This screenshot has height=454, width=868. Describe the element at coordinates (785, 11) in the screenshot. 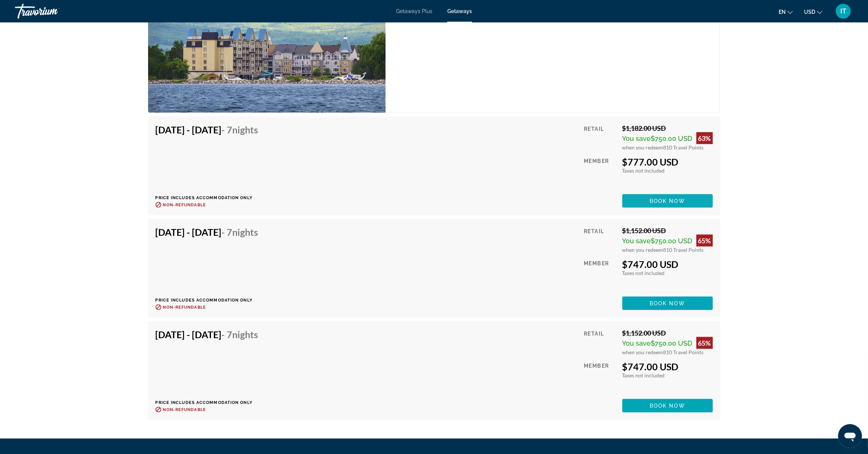

I see `button: Change language` at that location.